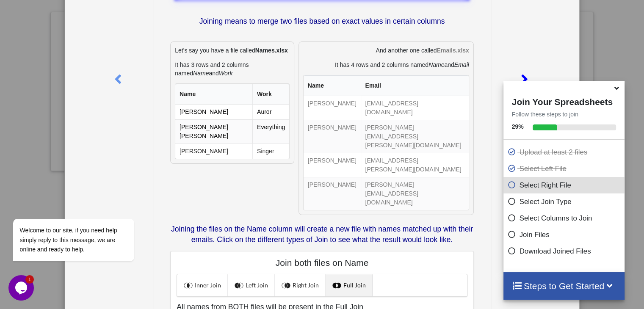 Image resolution: width=644 pixels, height=309 pixels. Describe the element at coordinates (461, 65) in the screenshot. I see `i: Email` at that location.